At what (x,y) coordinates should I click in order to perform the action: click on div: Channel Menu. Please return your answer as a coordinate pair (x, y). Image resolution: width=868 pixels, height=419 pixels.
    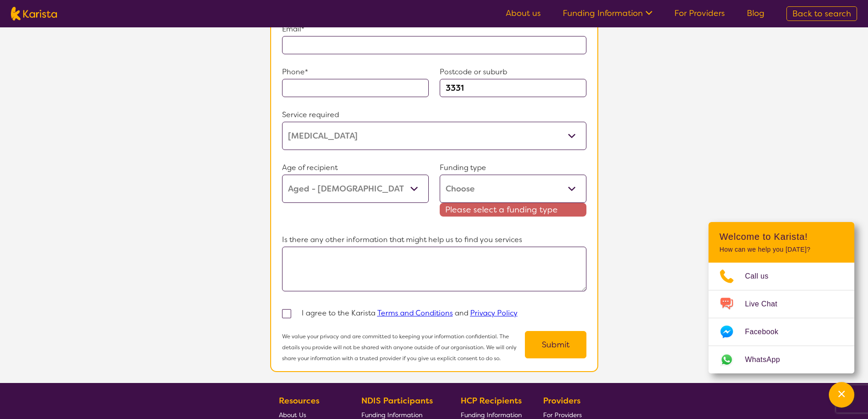
    Looking at the image, I should click on (782, 298).